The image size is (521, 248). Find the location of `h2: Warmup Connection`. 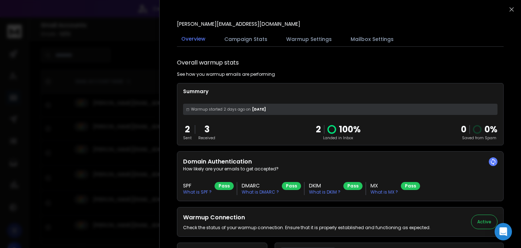

h2: Warmup Connection is located at coordinates (307, 217).